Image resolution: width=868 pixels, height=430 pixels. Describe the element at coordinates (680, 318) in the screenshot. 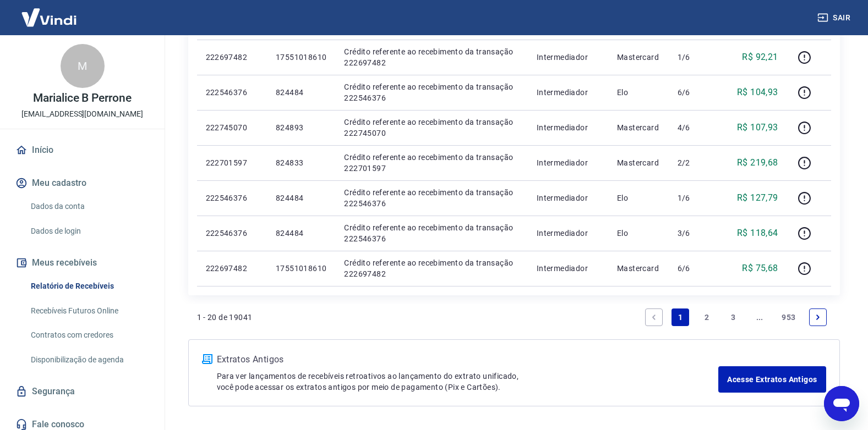

I see `a: Page 1 is your current page` at that location.